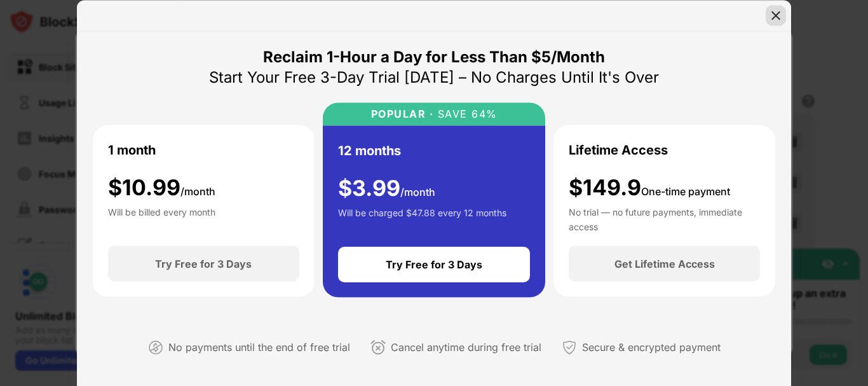 This screenshot has width=868, height=386. Describe the element at coordinates (465, 113) in the screenshot. I see `div: SAVE 64%` at that location.